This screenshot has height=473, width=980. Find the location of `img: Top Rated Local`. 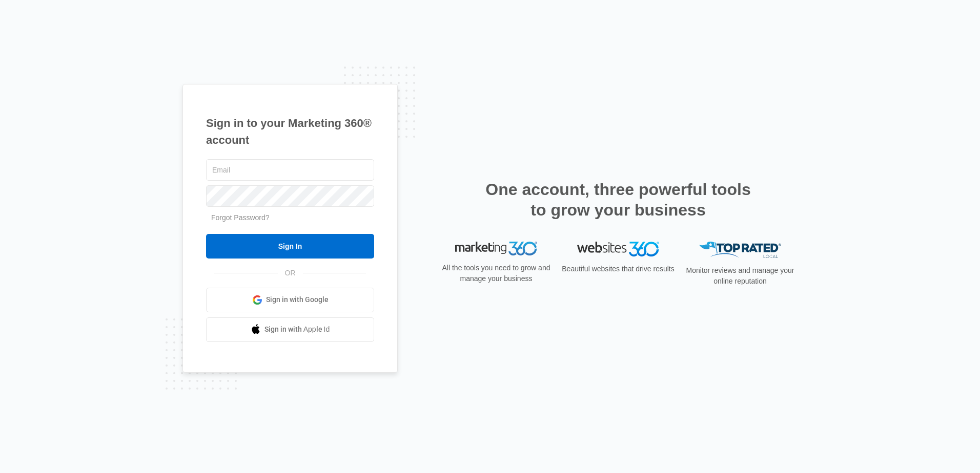

img: Top Rated Local is located at coordinates (740, 250).